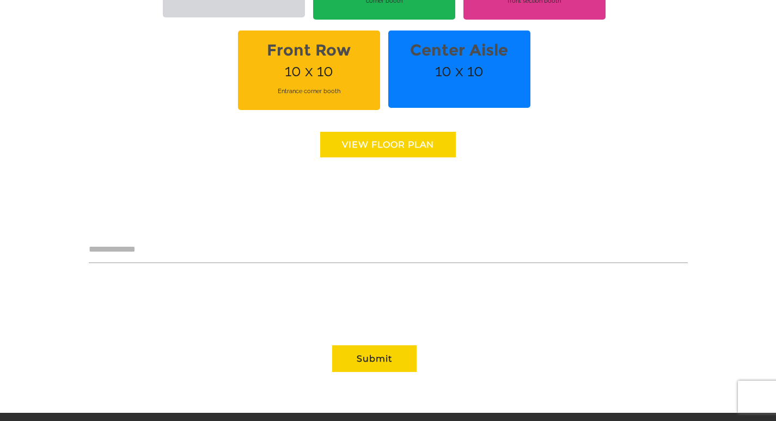 The width and height of the screenshot is (776, 421). I want to click on strong: Center Aisle, so click(459, 50).